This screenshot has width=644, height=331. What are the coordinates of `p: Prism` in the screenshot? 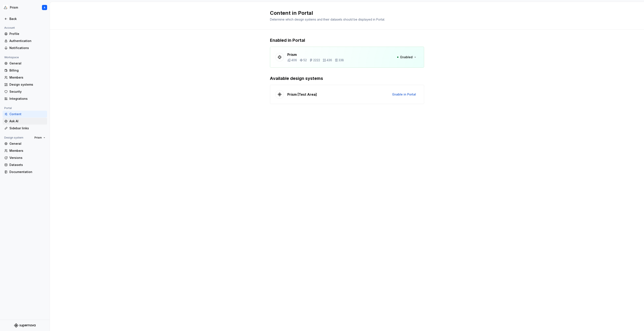 It's located at (316, 54).